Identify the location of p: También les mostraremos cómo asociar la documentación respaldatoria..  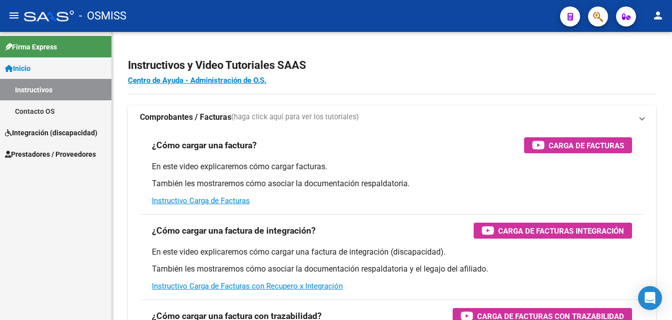
(392, 184).